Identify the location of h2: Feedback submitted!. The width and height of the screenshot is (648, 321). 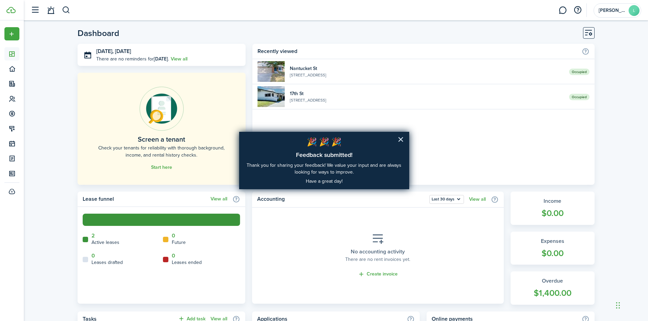
(324, 155).